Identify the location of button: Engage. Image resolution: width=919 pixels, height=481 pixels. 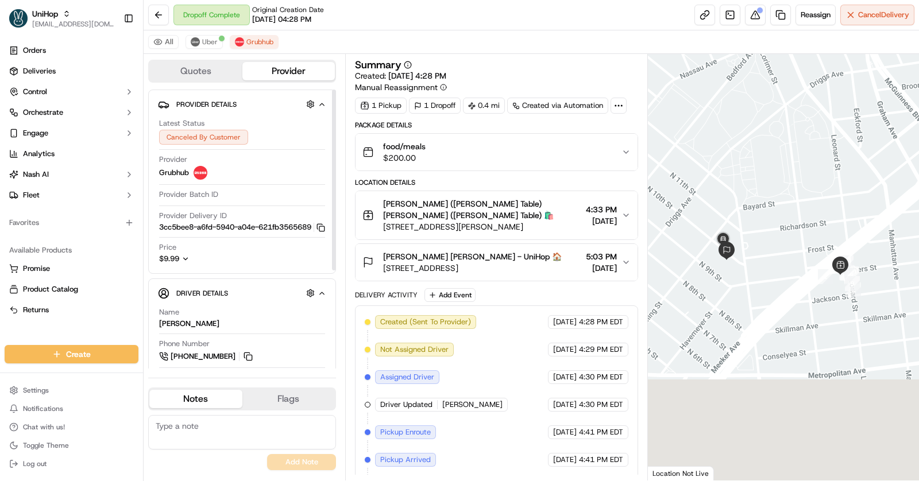
(71, 133).